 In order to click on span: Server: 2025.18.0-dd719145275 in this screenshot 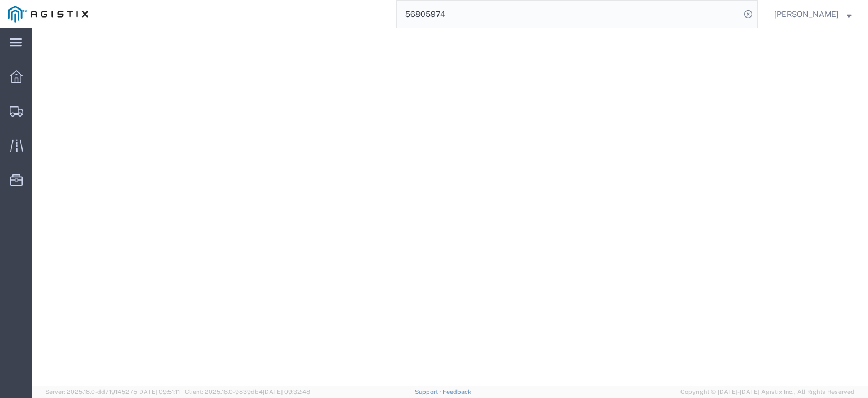, I will do `click(112, 391)`.